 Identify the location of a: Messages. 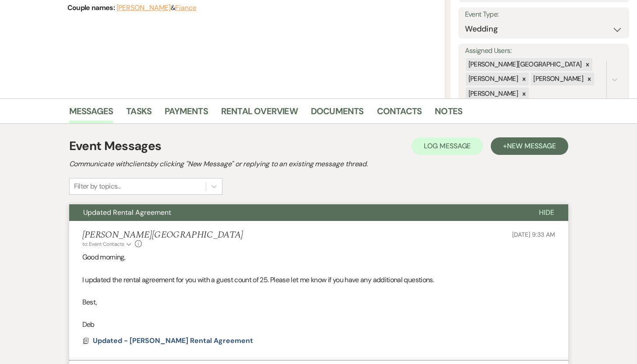
(91, 114).